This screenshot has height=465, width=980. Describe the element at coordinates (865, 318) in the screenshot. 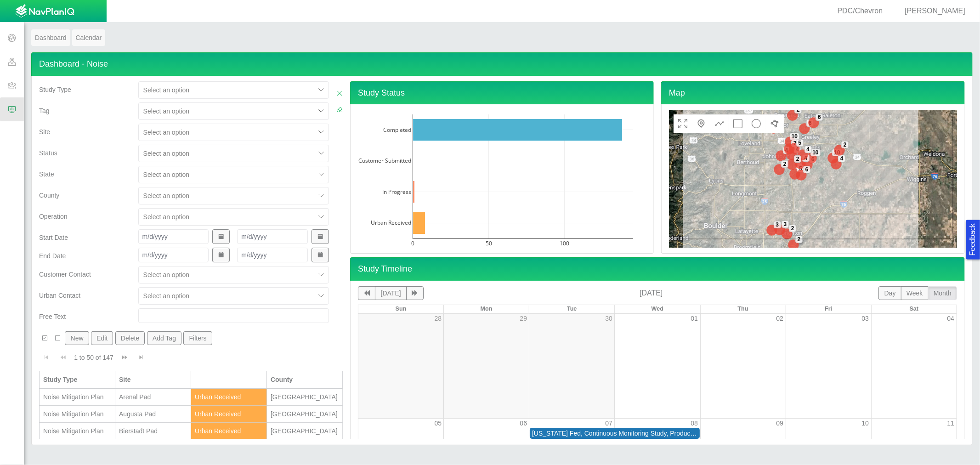

I see `a: 03` at that location.